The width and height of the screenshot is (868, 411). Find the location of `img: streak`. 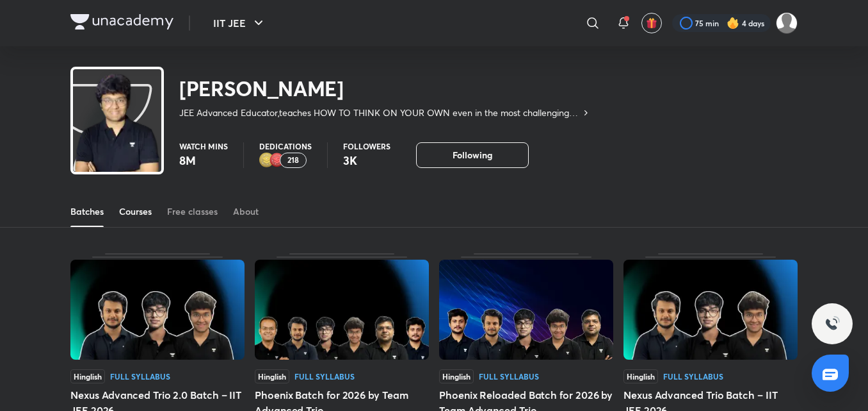

img: streak is located at coordinates (733, 23).